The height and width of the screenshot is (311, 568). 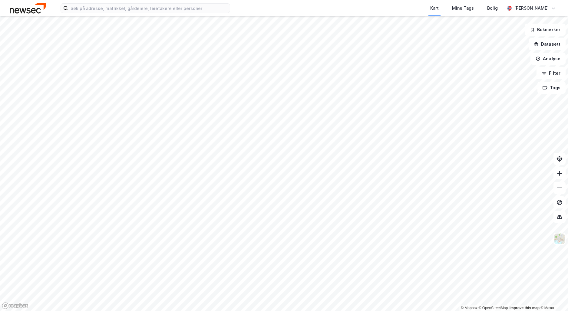 What do you see at coordinates (434, 8) in the screenshot?
I see `div: Kart` at bounding box center [434, 8].